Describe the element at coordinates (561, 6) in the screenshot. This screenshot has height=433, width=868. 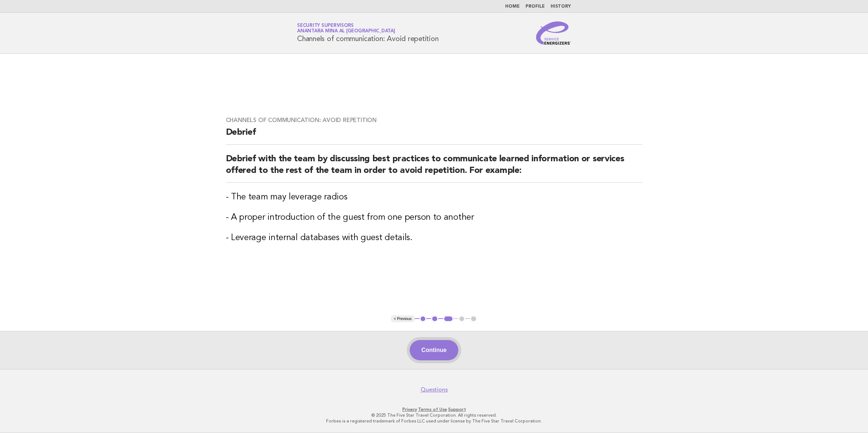
I see `a: History` at that location.